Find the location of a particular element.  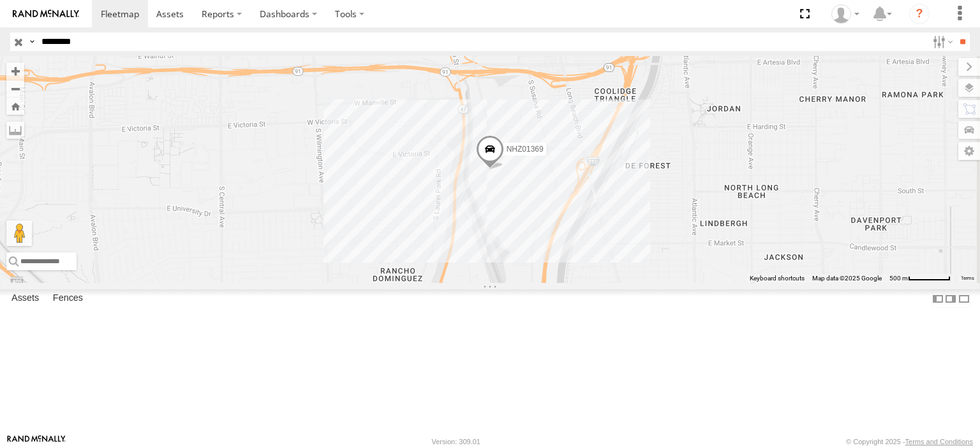

div: Zulema McIntosch is located at coordinates (846, 14).